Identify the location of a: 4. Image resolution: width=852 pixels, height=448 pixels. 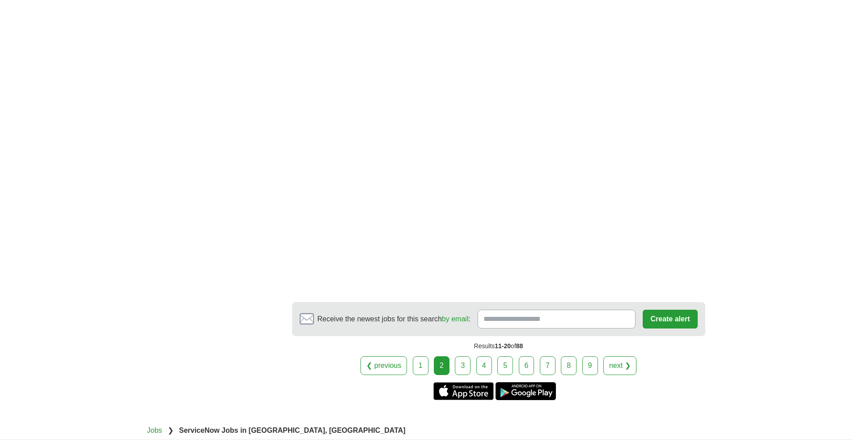
(484, 365).